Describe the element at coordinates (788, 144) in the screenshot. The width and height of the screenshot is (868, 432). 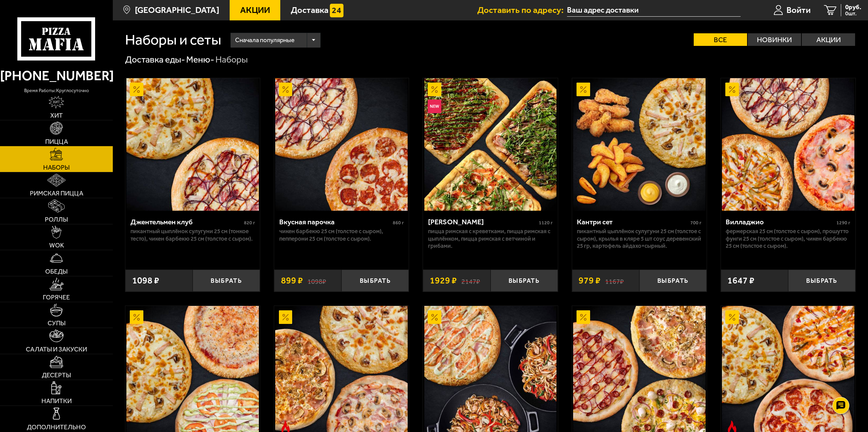
I see `a: АкционныйВилладжио` at that location.